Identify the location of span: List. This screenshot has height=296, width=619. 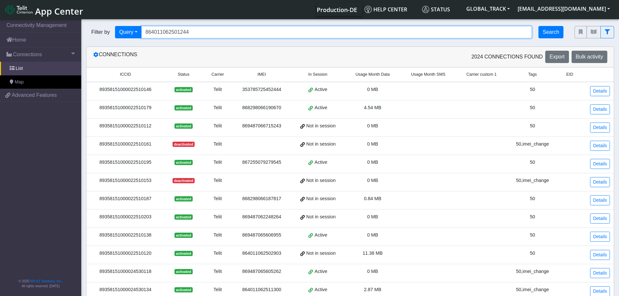
(19, 69).